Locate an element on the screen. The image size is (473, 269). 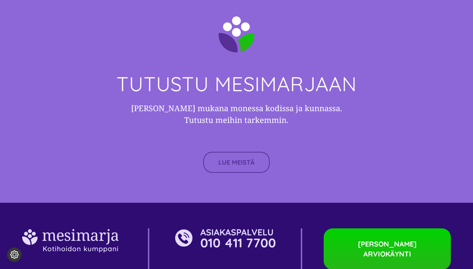
a: LUE MEISTÄ is located at coordinates (236, 162).